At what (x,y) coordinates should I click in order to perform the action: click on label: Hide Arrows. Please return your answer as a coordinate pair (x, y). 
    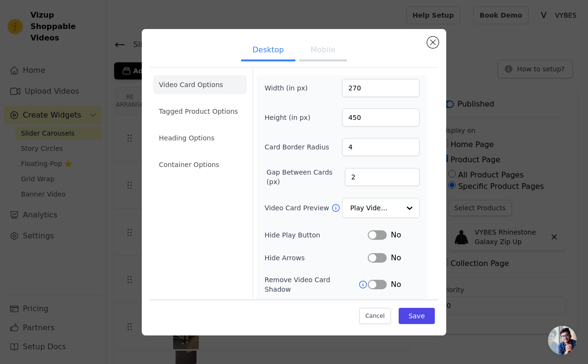
    Looking at the image, I should click on (316, 258).